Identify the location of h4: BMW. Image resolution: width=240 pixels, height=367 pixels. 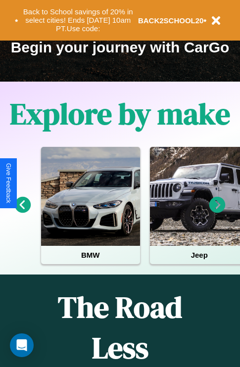
(90, 255).